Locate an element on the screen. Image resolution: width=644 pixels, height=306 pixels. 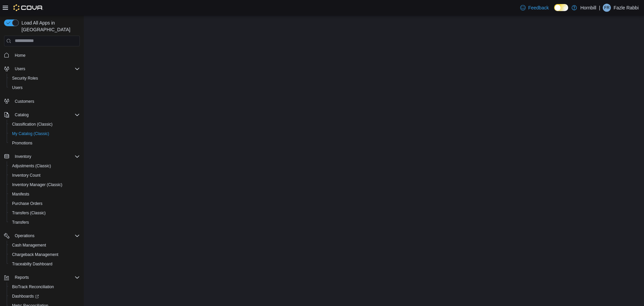
a: Home is located at coordinates (20, 55).